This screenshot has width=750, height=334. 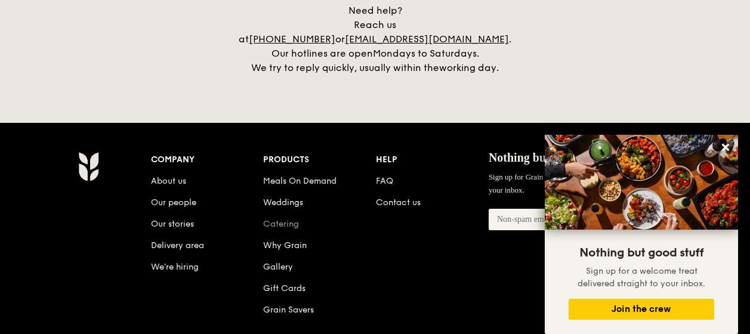 What do you see at coordinates (593, 183) in the screenshot?
I see `span: Sign up for Grain mail and get a welcome treat delivered straight to your inbox.` at bounding box center [593, 183].